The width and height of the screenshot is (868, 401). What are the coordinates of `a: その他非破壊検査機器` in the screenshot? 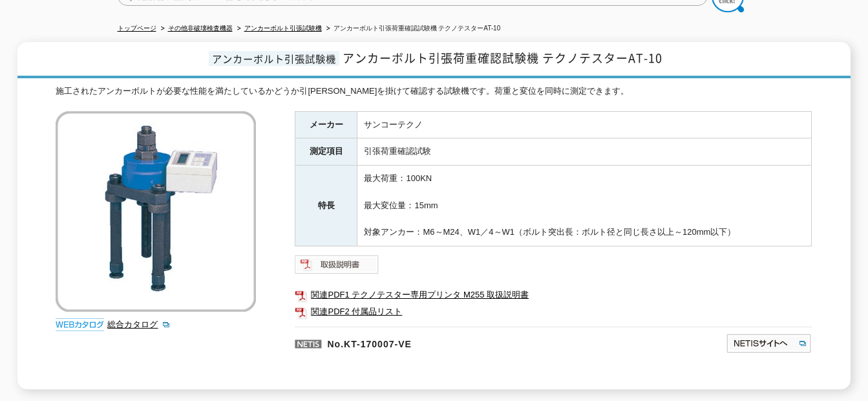 It's located at (200, 28).